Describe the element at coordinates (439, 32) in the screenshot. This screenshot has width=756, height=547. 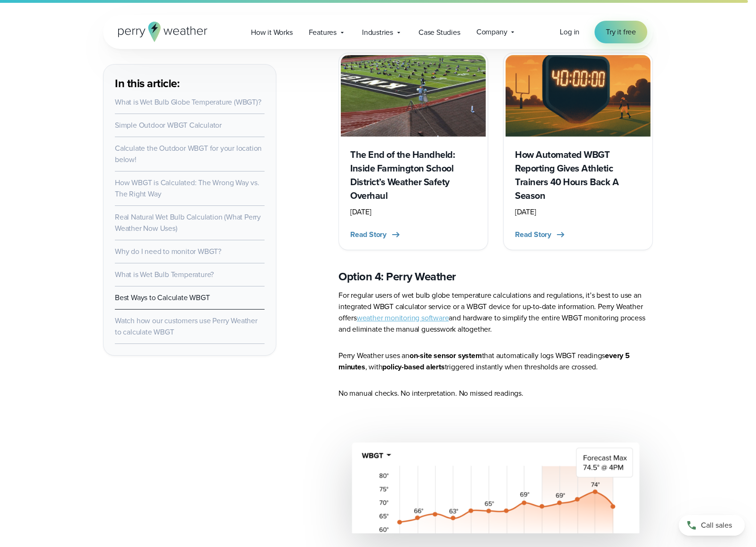
I see `span: Case Studies` at that location.